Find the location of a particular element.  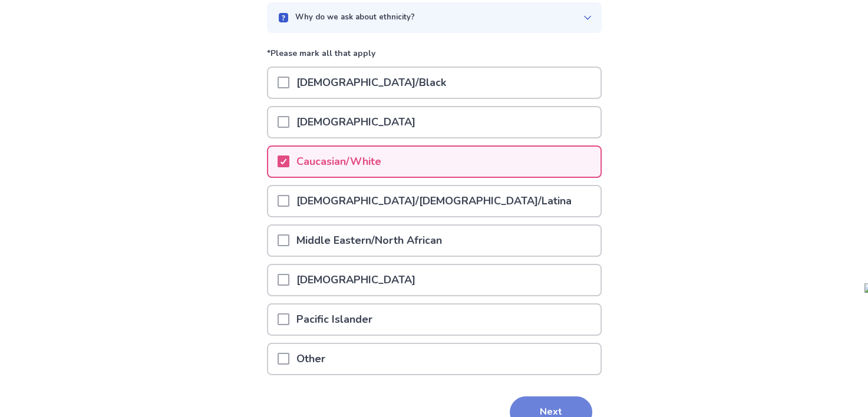

p: Other is located at coordinates (310, 359).